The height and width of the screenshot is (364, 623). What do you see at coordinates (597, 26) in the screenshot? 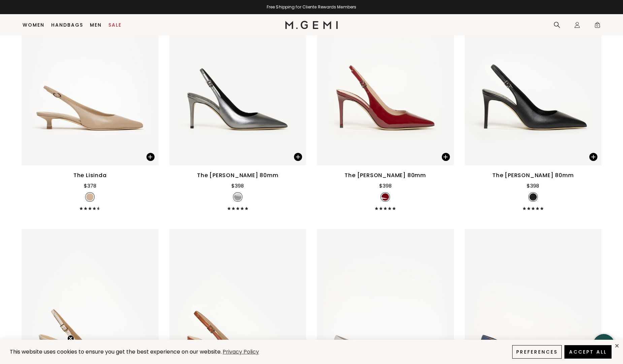
I see `span: 0` at bounding box center [597, 26].